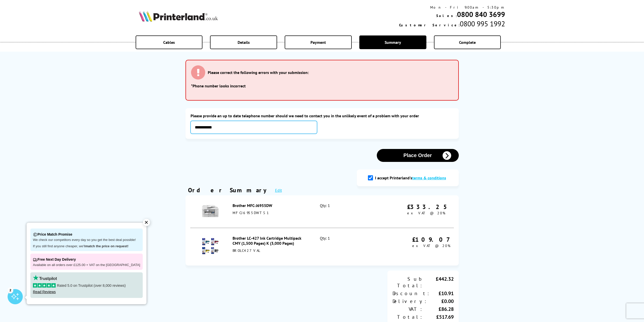 This screenshot has height=322, width=644. Describe the element at coordinates (447, 16) in the screenshot. I see `span: Sales:` at that location.